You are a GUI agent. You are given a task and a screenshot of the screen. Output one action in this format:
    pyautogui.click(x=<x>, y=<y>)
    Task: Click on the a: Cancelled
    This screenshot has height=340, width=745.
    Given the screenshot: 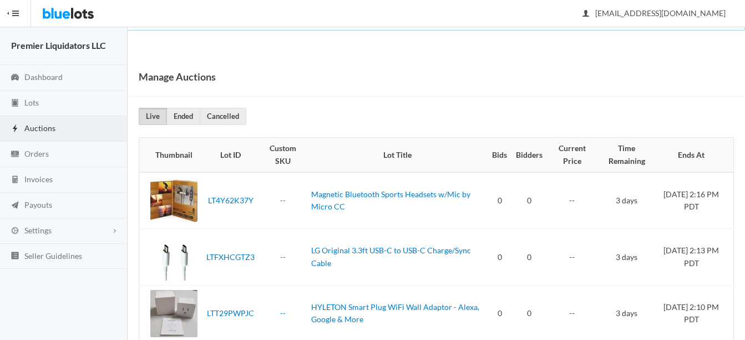 What is the action you would take?
    pyautogui.click(x=223, y=116)
    